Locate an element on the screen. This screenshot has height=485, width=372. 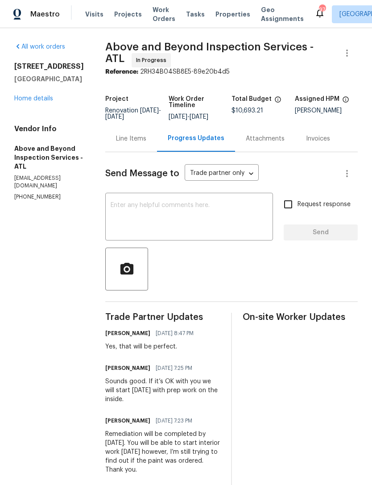
span: Send Message to is located at coordinates (142, 173).